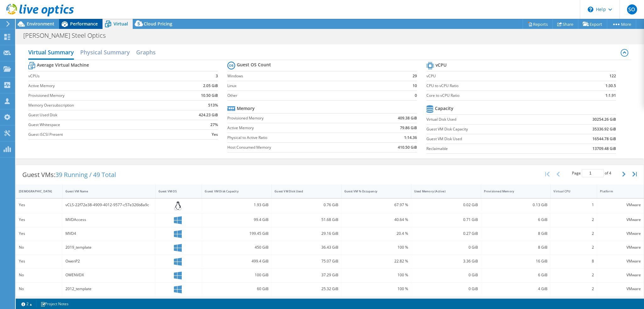 The image size is (644, 309). Describe the element at coordinates (604, 120) in the screenshot. I see `b: 30254.26 GiB` at that location.